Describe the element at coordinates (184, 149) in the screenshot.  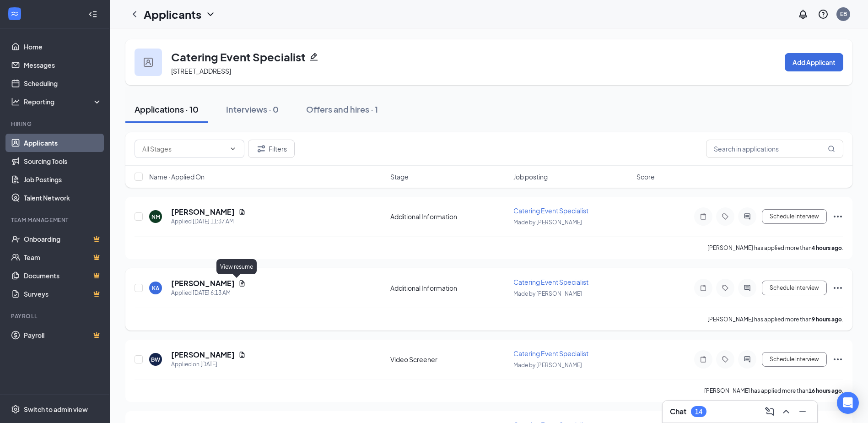
I see `input: All Stages` at that location.